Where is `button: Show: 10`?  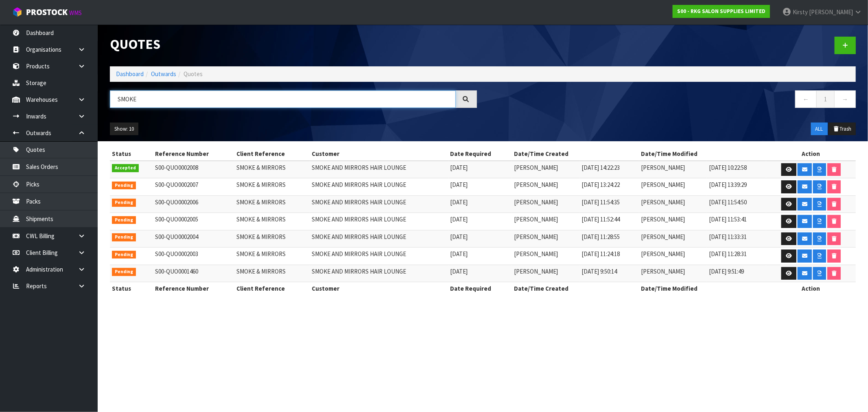
button: Show: 10 is located at coordinates (124, 129).